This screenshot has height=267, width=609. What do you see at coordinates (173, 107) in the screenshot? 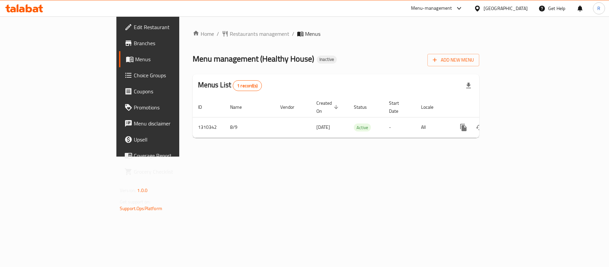
I see `span: Promotions` at bounding box center [173, 107].